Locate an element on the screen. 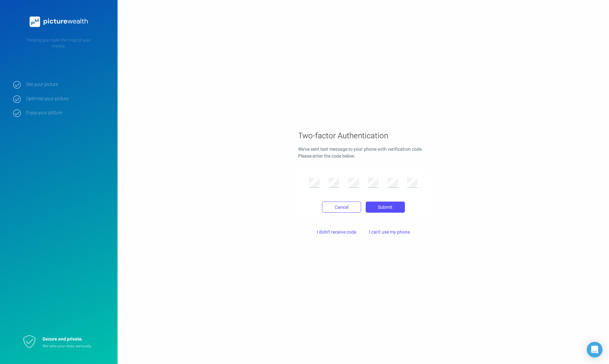 This screenshot has width=609, height=364. h1: Two-factor Authentication is located at coordinates (363, 136).